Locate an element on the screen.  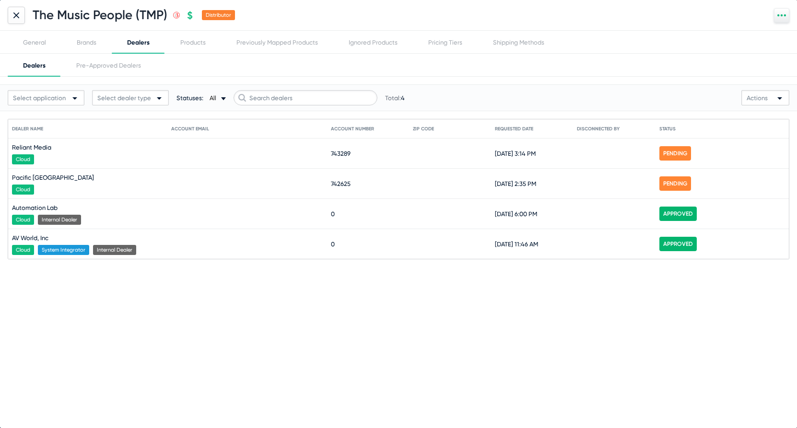
div: Shipping Methods is located at coordinates (518, 42).